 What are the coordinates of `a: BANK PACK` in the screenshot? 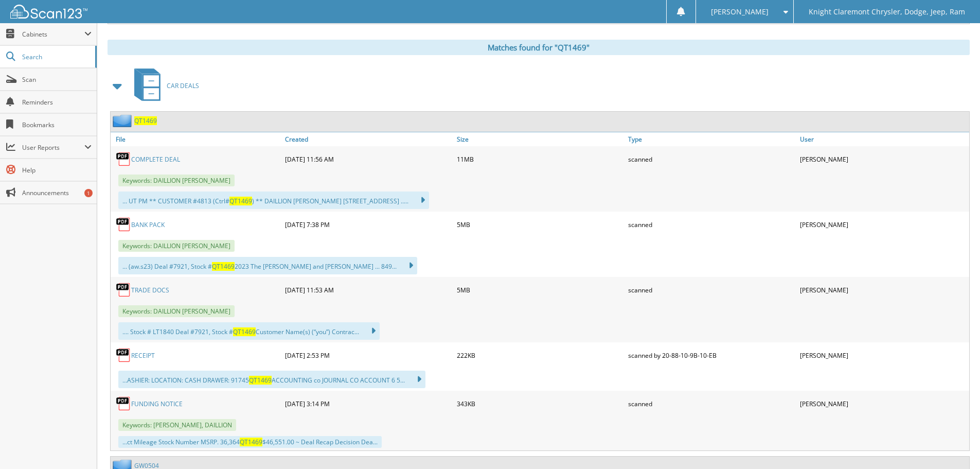 It's located at (148, 224).